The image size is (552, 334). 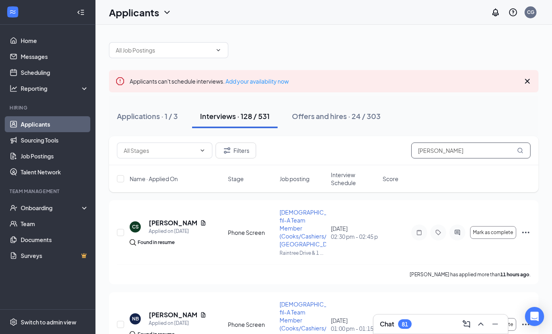 What do you see at coordinates (481, 324) in the screenshot?
I see `svg: ChevronUp` at bounding box center [481, 324].